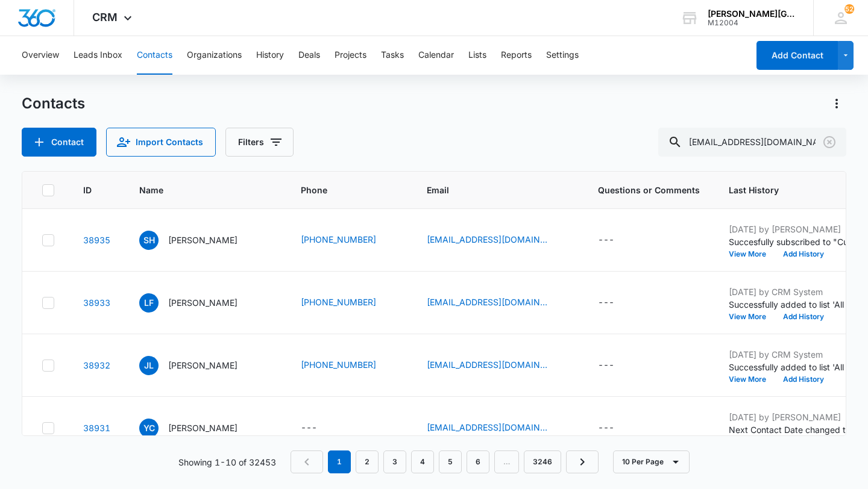 The width and height of the screenshot is (868, 489). Describe the element at coordinates (149, 428) in the screenshot. I see `span: YC` at that location.